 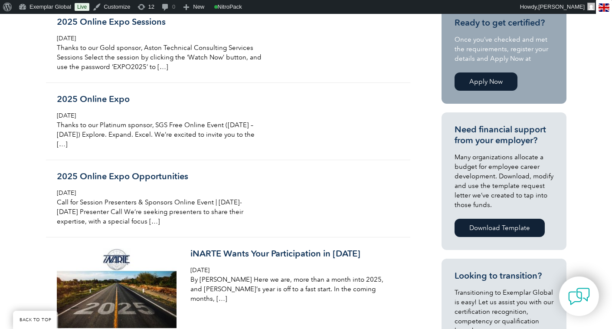 I want to click on a: Apply Now, so click(x=485, y=81).